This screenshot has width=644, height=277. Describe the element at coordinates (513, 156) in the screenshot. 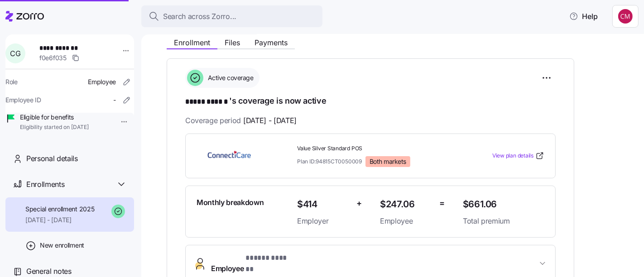

I see `span: View plan details` at that location.